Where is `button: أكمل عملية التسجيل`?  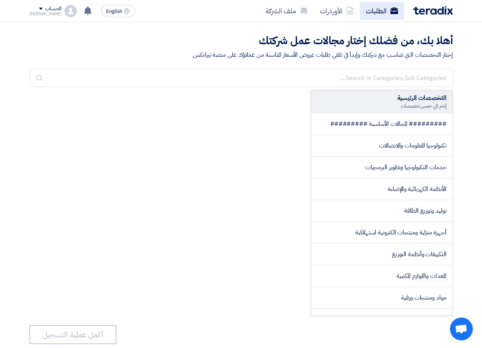 button: أكمل عملية التسجيل is located at coordinates (73, 335).